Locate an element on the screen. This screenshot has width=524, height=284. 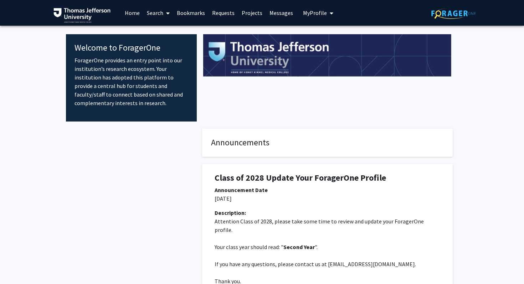
div: Announcement Date is located at coordinates (327, 190).